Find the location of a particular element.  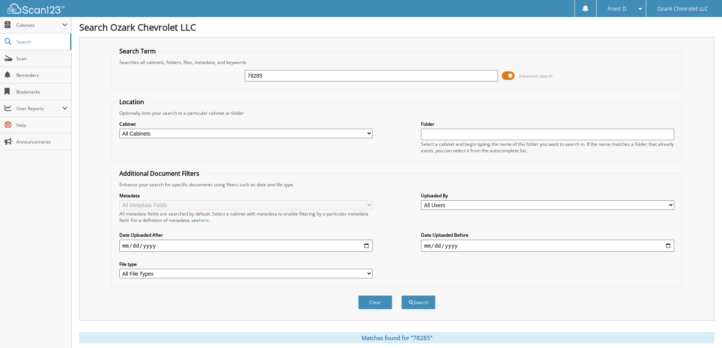

div: Matches found for "78285" is located at coordinates (397, 338).